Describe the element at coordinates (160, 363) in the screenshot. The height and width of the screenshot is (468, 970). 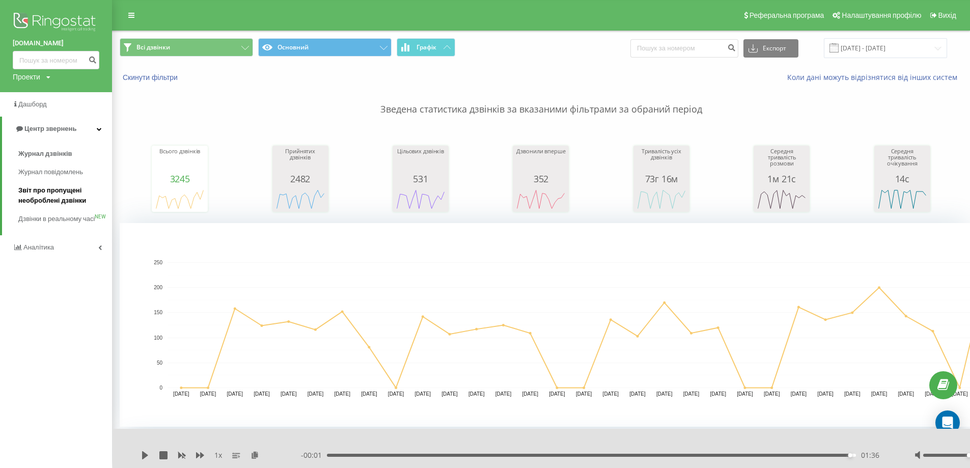
I see `text: 50` at that location.